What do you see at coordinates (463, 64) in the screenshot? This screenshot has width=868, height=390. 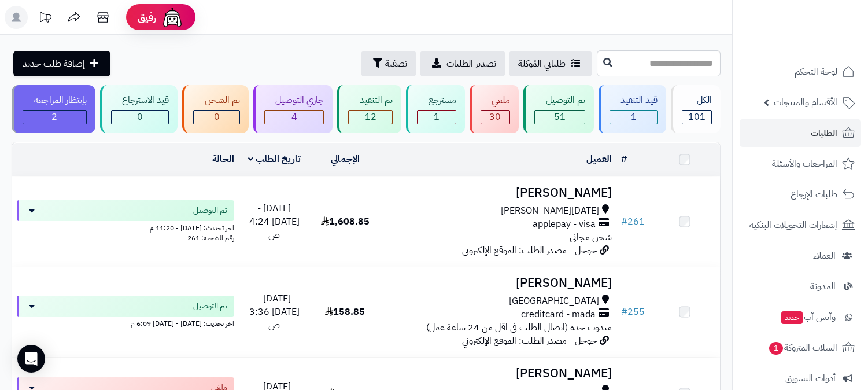 I see `a: تصدير الطلبات` at bounding box center [463, 64].